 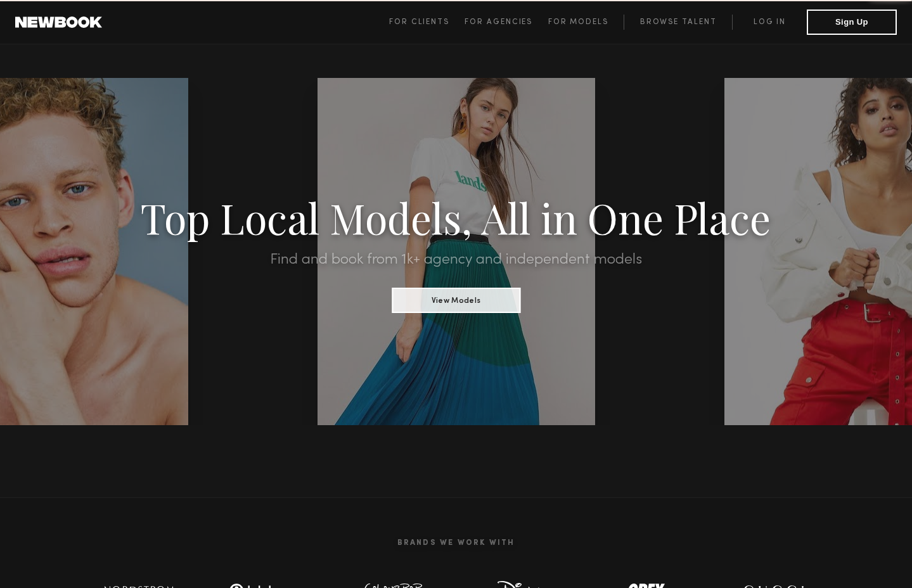 What do you see at coordinates (456, 299) in the screenshot?
I see `a: View Models` at bounding box center [456, 299].